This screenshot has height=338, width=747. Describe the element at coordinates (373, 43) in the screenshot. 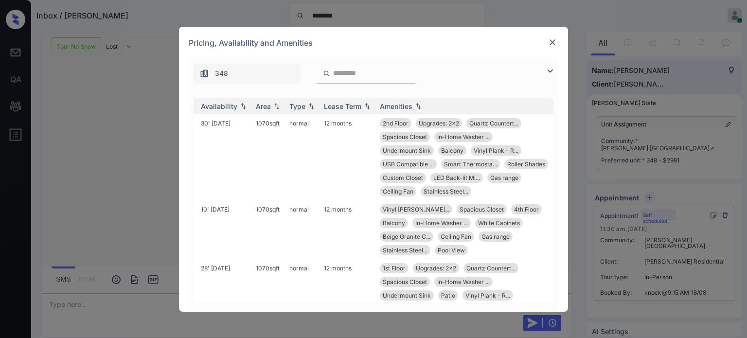

I see `div: Pricing, Availability and Amenities` at that location.